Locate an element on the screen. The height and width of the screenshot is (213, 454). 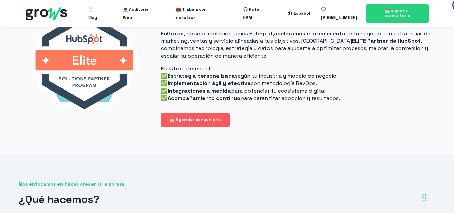
div: Widget de chat is located at coordinates (437, 196).